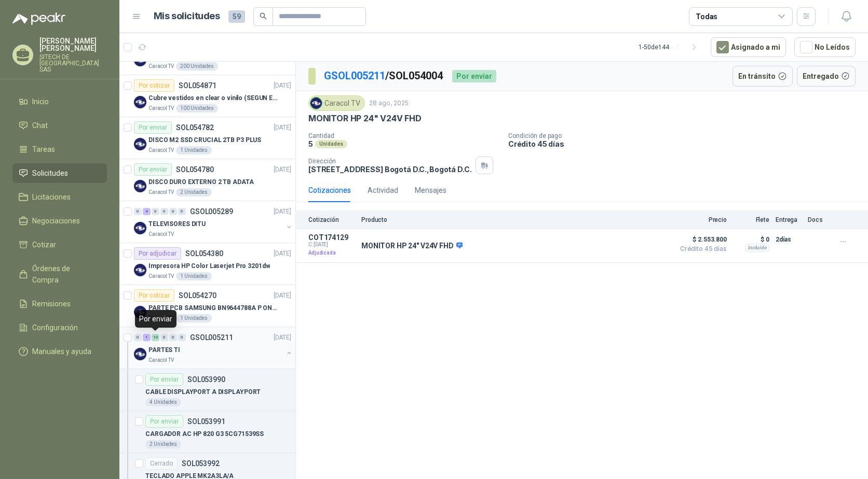 The width and height of the screenshot is (868, 479). Describe the element at coordinates (194, 192) in the screenshot. I see `div: 2 Unidades` at that location.